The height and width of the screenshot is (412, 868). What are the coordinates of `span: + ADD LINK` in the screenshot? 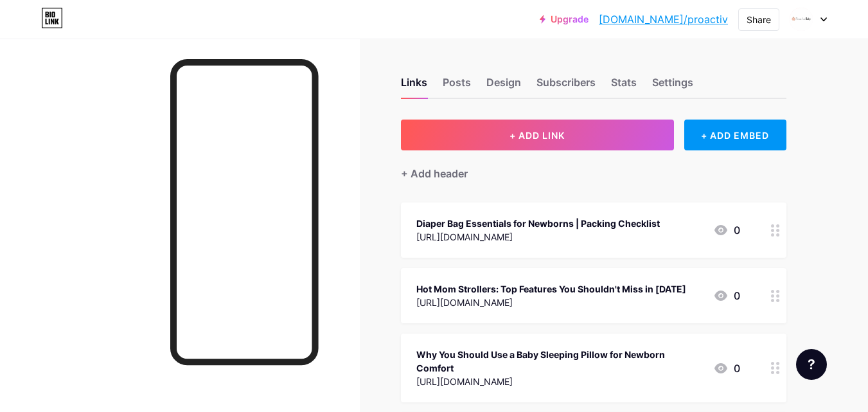 It's located at (537, 134).